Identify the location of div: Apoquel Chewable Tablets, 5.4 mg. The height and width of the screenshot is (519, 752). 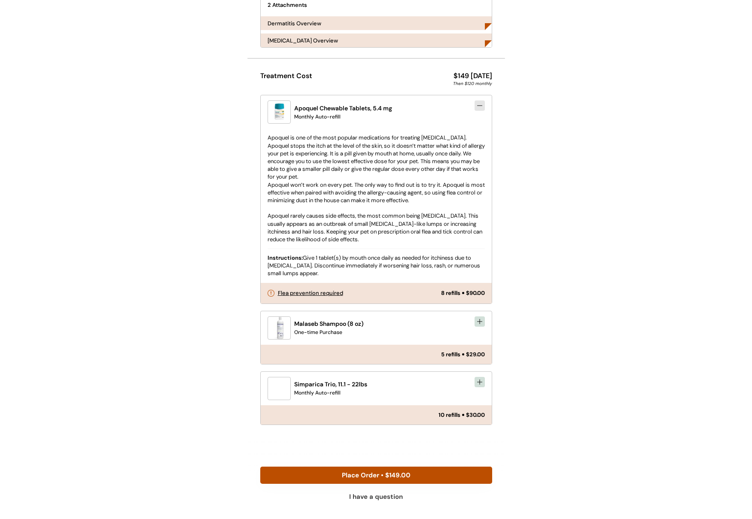
(343, 108).